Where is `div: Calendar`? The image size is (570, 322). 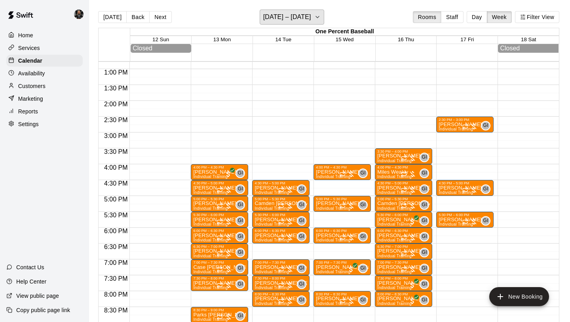
div: Calendar is located at coordinates (44, 61).